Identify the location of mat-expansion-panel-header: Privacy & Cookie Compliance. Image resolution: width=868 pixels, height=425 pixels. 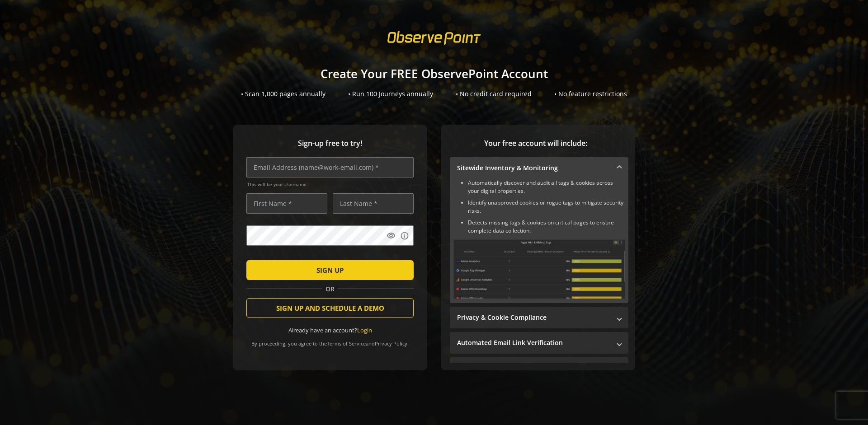
(539, 317).